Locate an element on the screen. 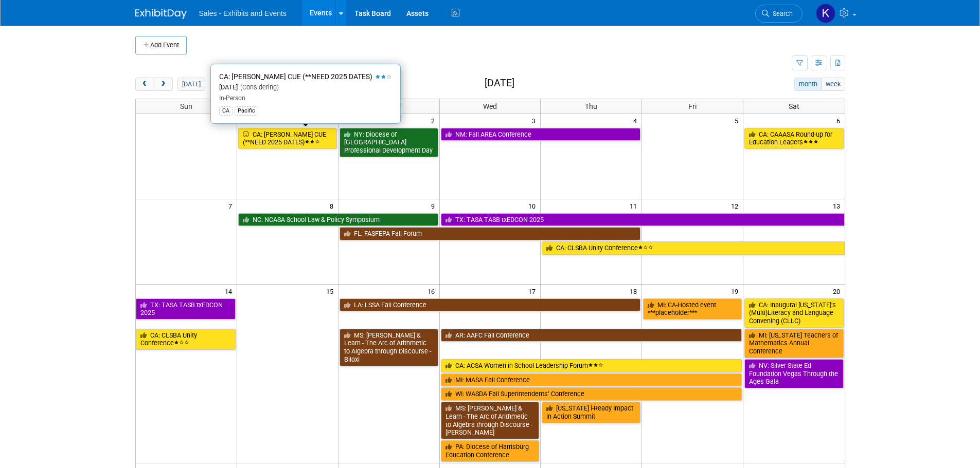 The image size is (980, 468). button: month is located at coordinates (808, 84).